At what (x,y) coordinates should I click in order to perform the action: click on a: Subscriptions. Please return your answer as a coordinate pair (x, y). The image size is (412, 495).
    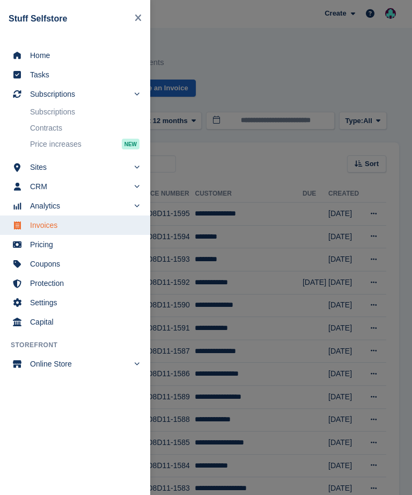
    Looking at the image, I should click on (85, 112).